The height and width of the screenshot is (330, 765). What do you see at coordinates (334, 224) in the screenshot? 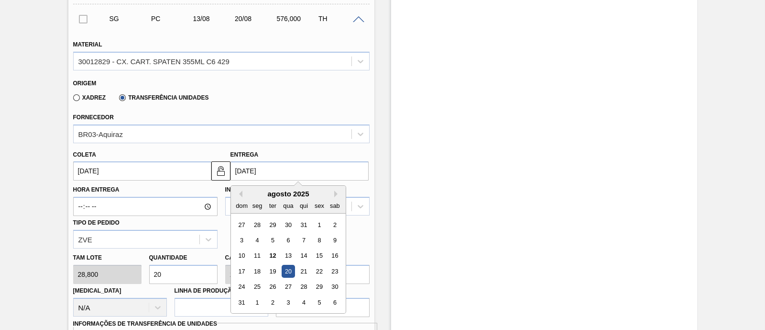
I see `div: Choose sábado, 2 de agosto de 2025` at bounding box center [334, 224].